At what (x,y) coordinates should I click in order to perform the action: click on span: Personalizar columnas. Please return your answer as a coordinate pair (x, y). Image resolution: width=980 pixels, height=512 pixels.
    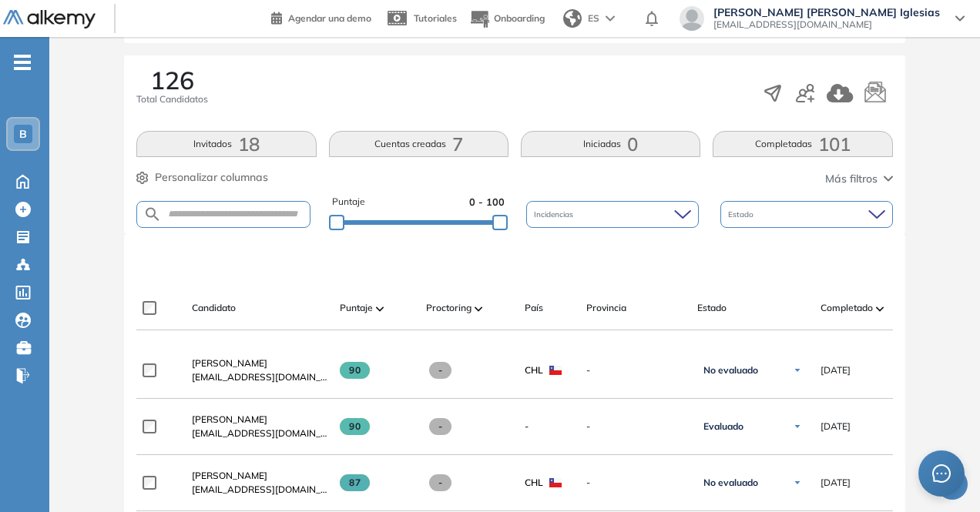
    Looking at the image, I should click on (211, 177).